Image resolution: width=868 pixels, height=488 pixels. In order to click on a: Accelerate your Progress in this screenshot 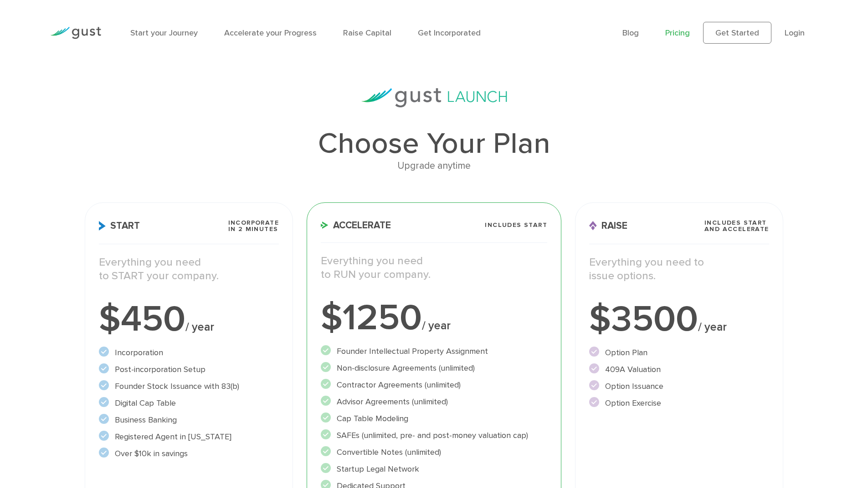, I will do `click(270, 33)`.